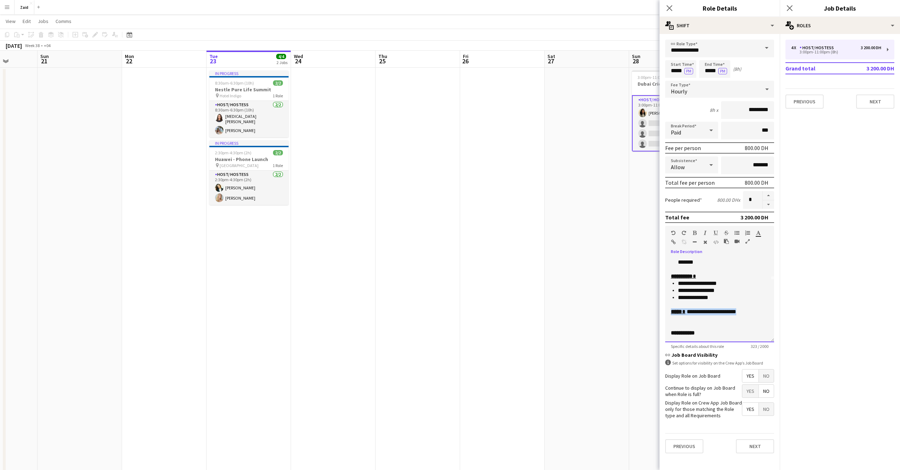 This screenshot has height=470, width=900. What do you see at coordinates (281, 56) in the screenshot?
I see `span: 4/4` at bounding box center [281, 56].